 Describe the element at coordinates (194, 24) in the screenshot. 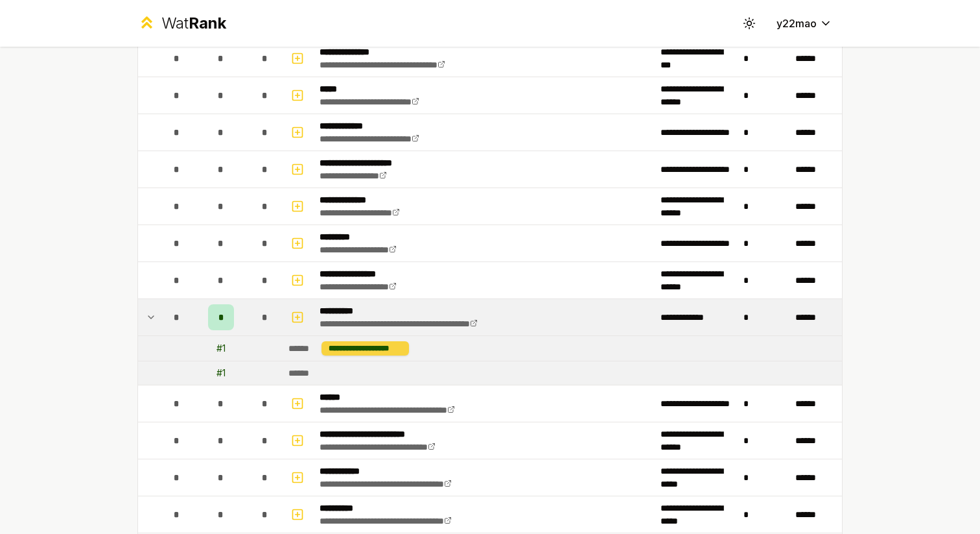

I see `div: Wat` at that location.